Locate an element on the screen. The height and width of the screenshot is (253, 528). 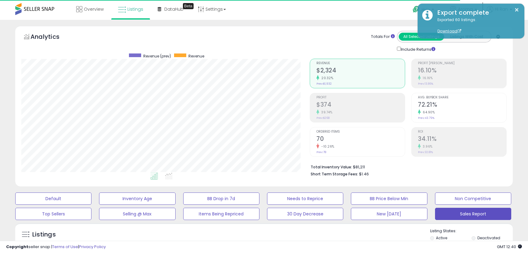
p: Listing States: is located at coordinates (472, 231).